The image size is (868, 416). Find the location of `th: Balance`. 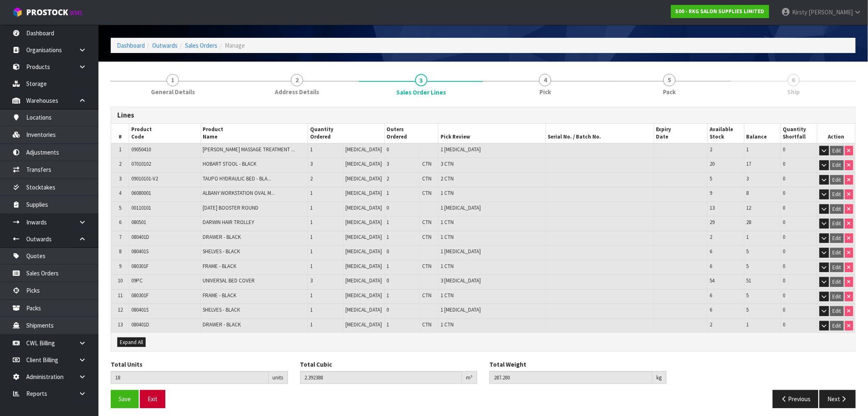

th: Balance is located at coordinates (762, 133).